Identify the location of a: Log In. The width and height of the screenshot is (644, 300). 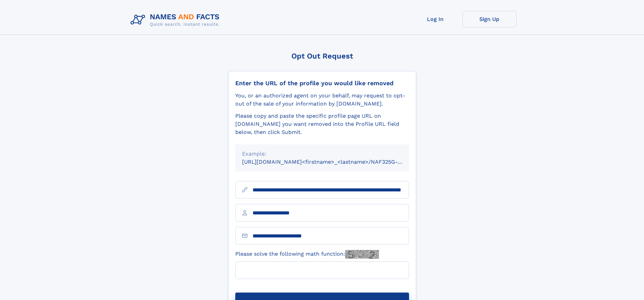
(435, 19).